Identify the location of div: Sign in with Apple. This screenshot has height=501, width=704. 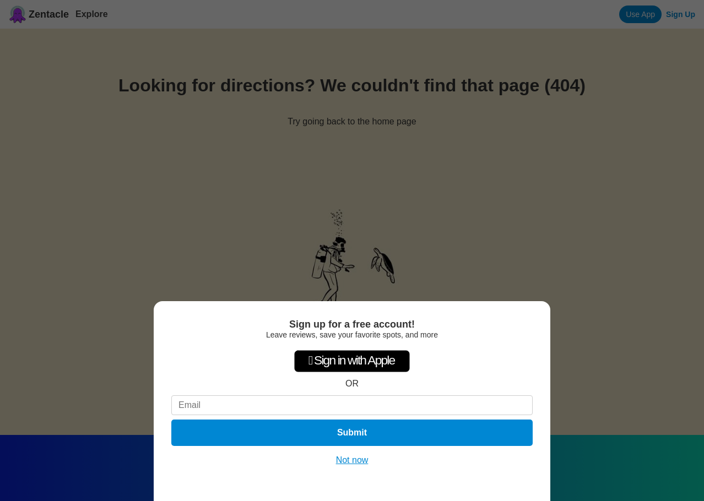
(352, 361).